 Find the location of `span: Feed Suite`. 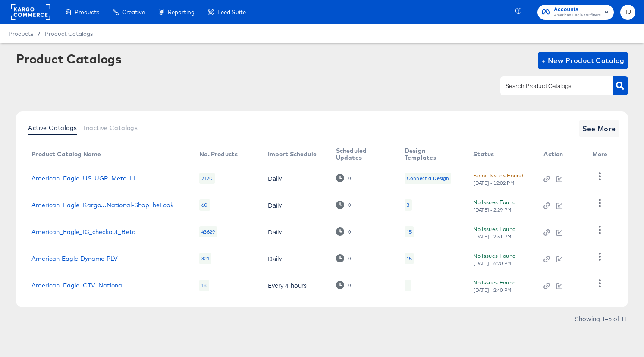

span: Feed Suite is located at coordinates (232, 12).